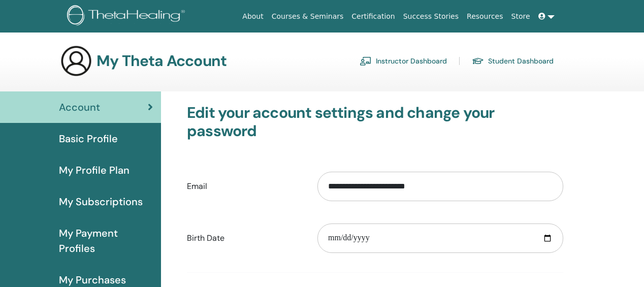  Describe the element at coordinates (244, 186) in the screenshot. I see `label: Email` at that location.